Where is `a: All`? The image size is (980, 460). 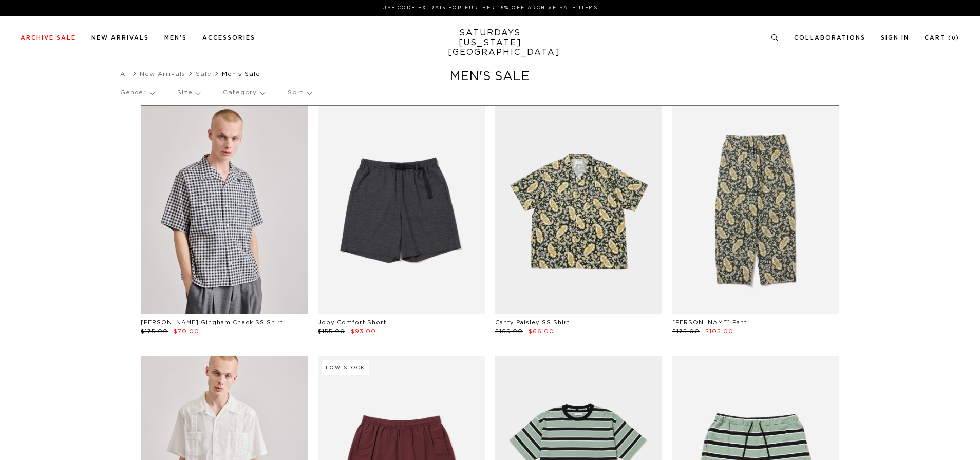
a: All is located at coordinates (125, 74).